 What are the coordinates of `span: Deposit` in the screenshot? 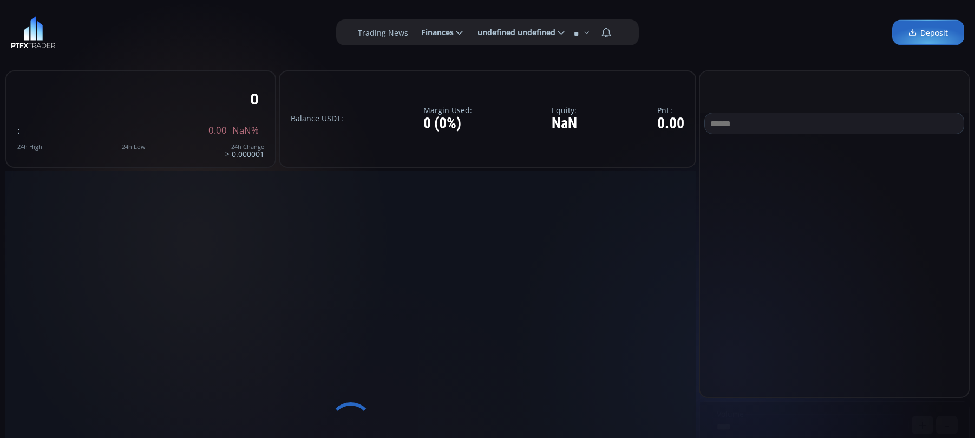 It's located at (928, 32).